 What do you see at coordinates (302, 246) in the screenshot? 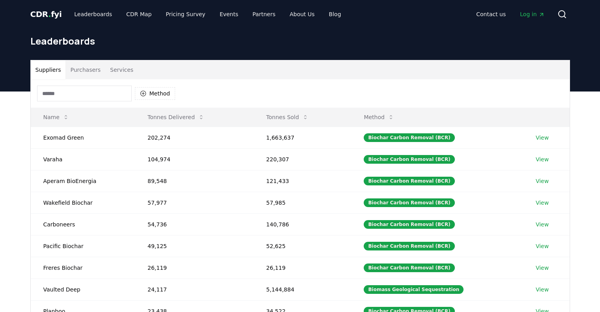
I see `td: 52,625` at bounding box center [302, 246].